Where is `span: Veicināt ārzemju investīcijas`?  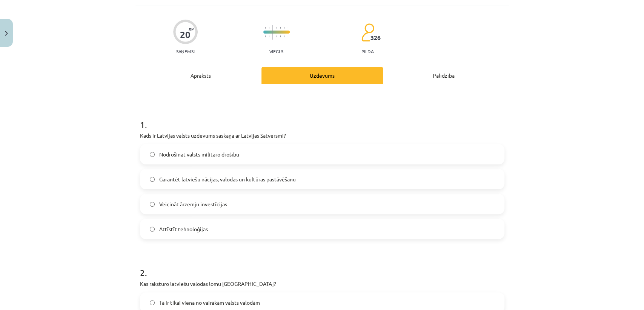
span: Veicināt ārzemju investīcijas is located at coordinates (193, 204).